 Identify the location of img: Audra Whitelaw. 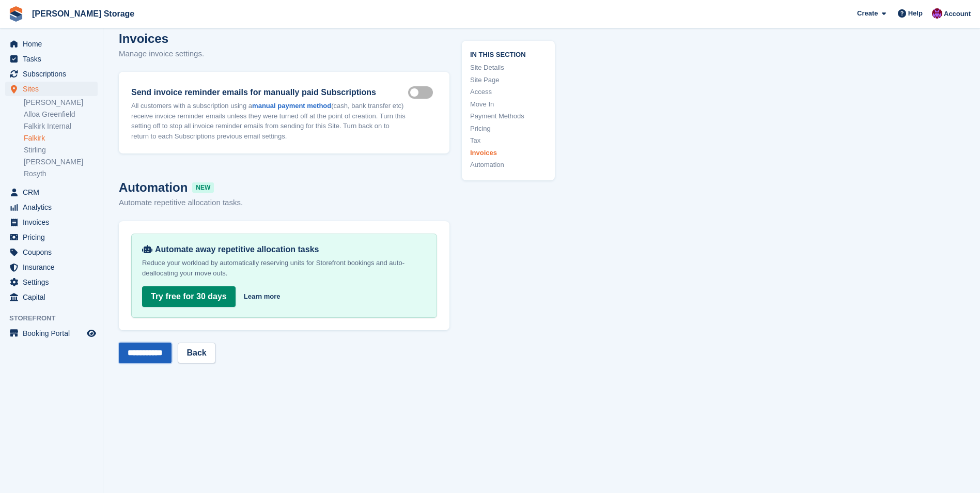
(937, 13).